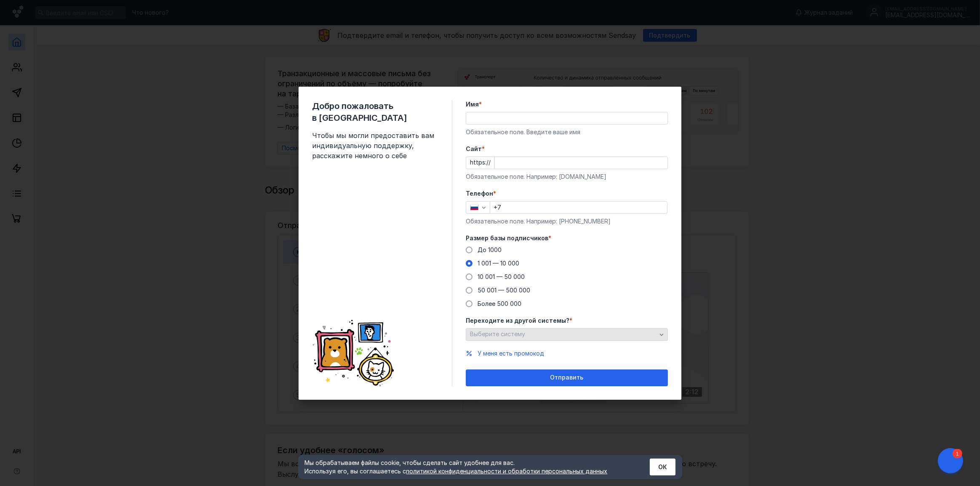 The image size is (980, 486). I want to click on a: политикой конфиденциальности и обработки персональных данных, so click(507, 471).